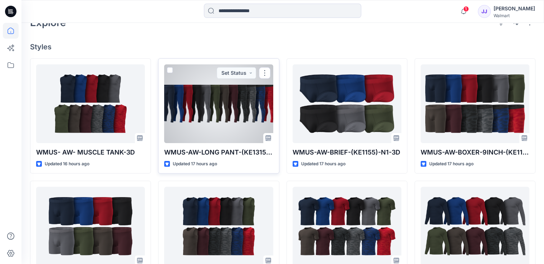  I want to click on div: Walmart, so click(514, 15).